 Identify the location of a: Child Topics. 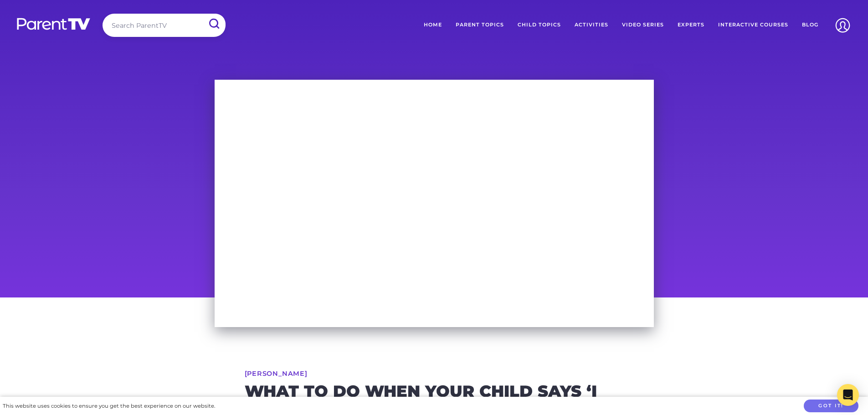
(539, 25).